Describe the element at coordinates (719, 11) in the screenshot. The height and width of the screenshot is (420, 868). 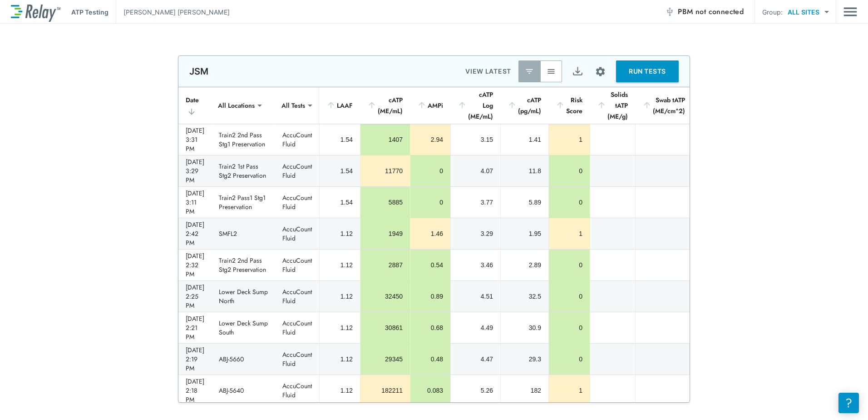
I see `span: not connected` at that location.